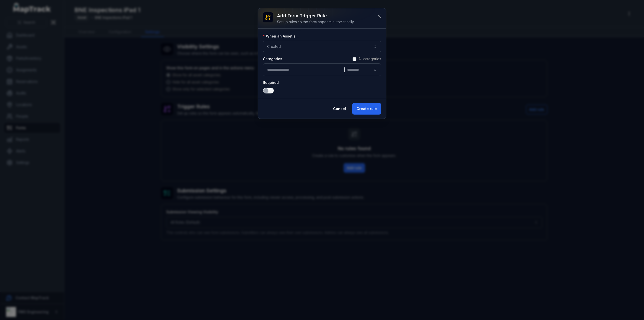  I want to click on button: Create rule, so click(366, 109).